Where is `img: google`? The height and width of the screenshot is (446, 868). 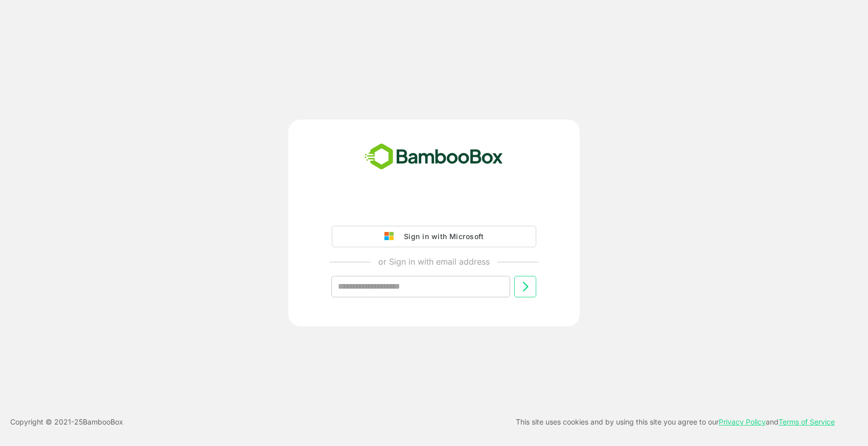 img: google is located at coordinates (391, 237).